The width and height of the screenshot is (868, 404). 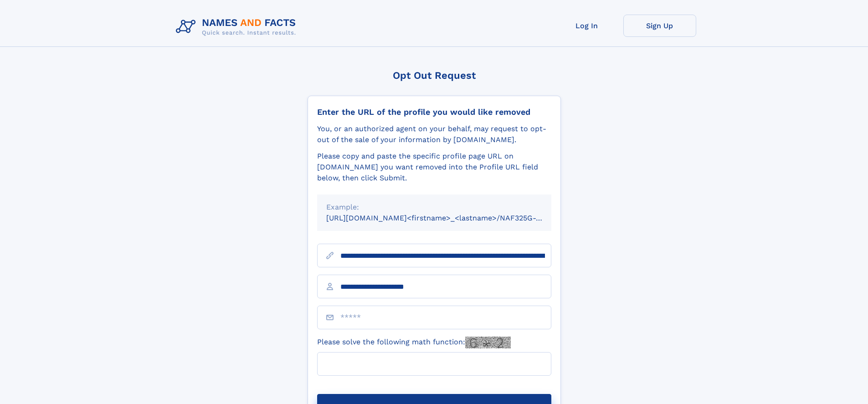 I want to click on div: Enter the URL of the profile you would like removed, so click(x=434, y=112).